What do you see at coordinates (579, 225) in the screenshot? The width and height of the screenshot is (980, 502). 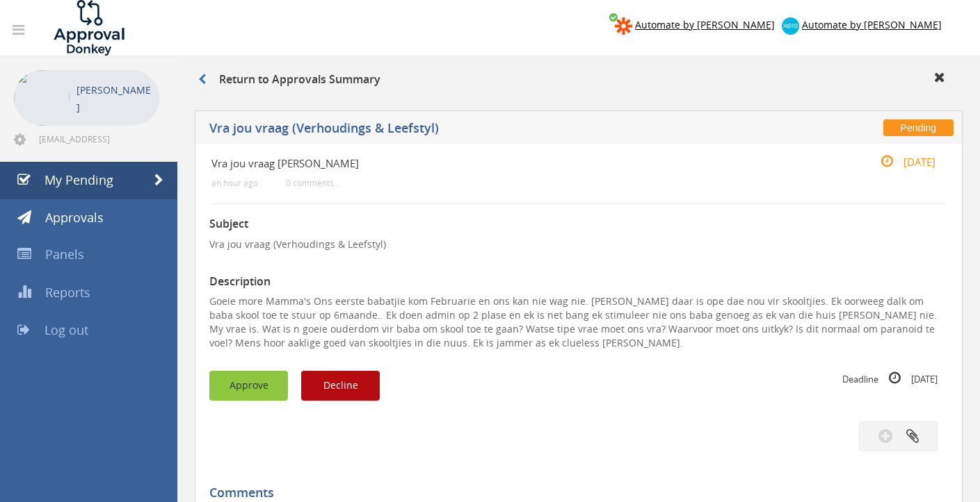 I see `h3: Subject` at bounding box center [579, 225].